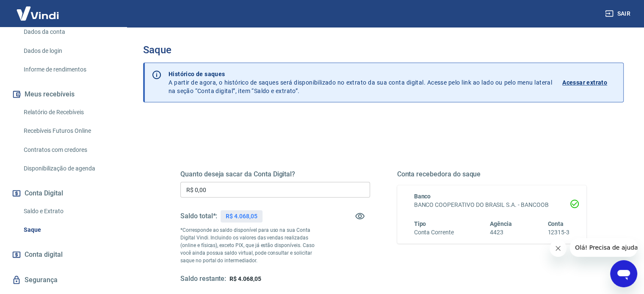 The height and width of the screenshot is (294, 644). Describe the element at coordinates (501, 232) in the screenshot. I see `h6: 4423` at that location.